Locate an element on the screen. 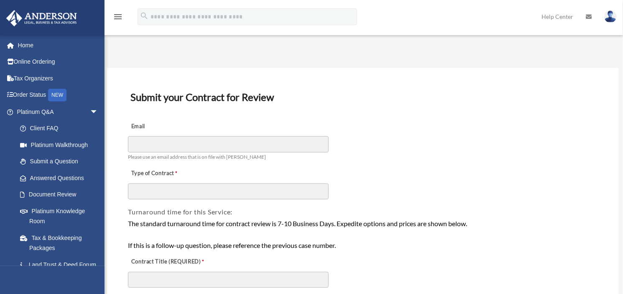 Image resolution: width=623 pixels, height=294 pixels. a: Platinum Q&Aarrow_drop_down is located at coordinates (58, 112).